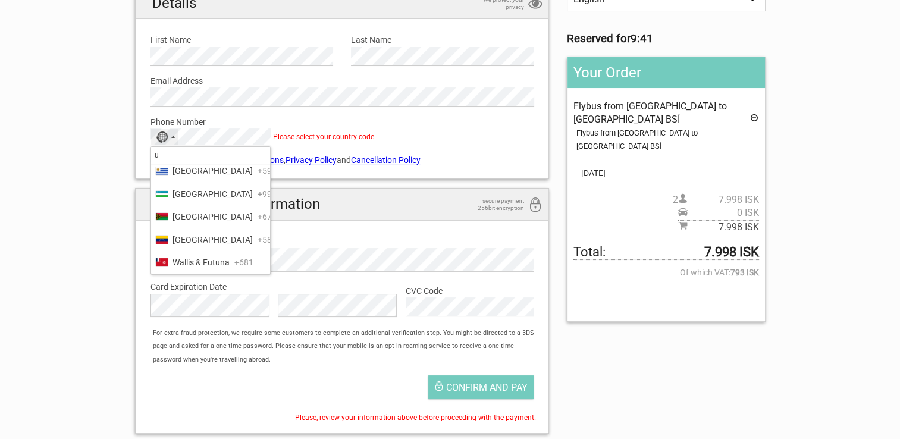 This screenshot has height=439, width=900. I want to click on span: Total to be paid, so click(665, 252).